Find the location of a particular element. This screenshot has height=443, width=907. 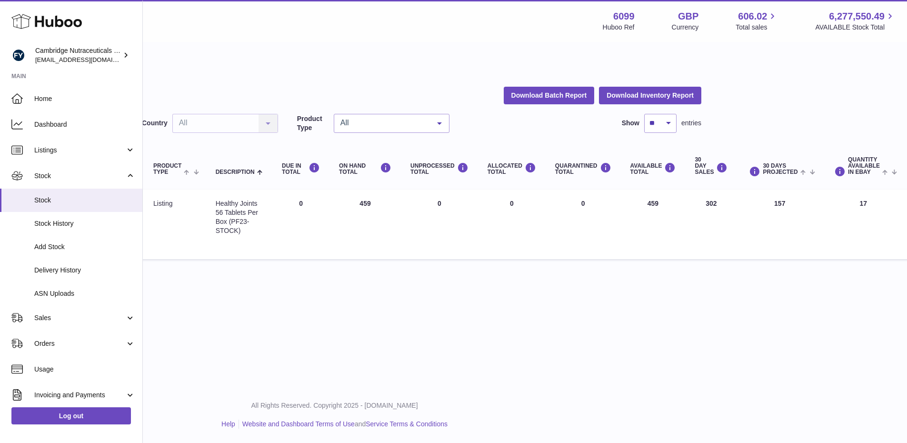

div: ON HAND Total is located at coordinates (365, 169).